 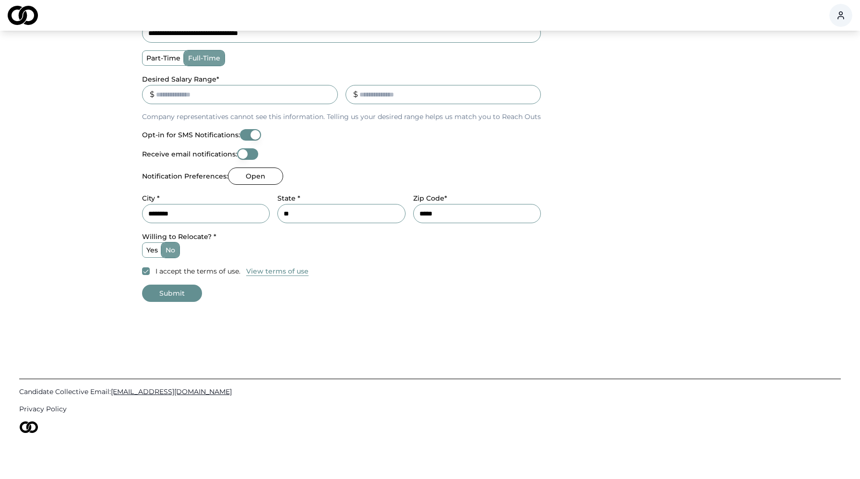 What do you see at coordinates (289, 198) in the screenshot?
I see `label: State *` at bounding box center [289, 198].